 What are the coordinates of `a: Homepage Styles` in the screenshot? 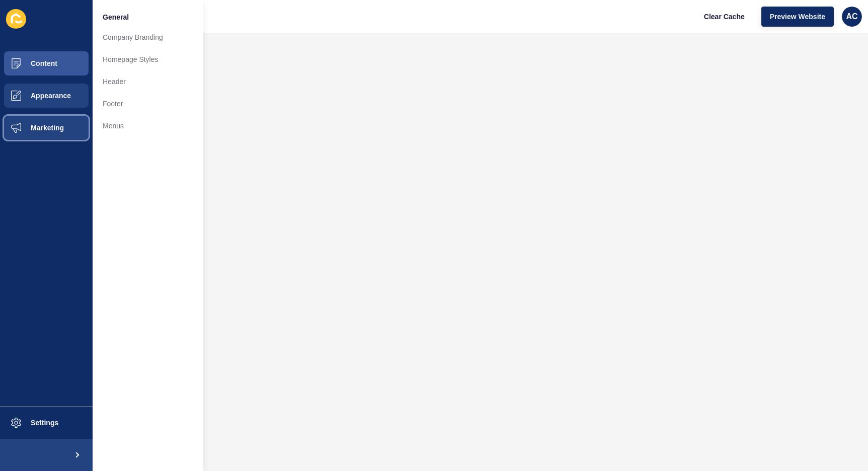 It's located at (148, 60).